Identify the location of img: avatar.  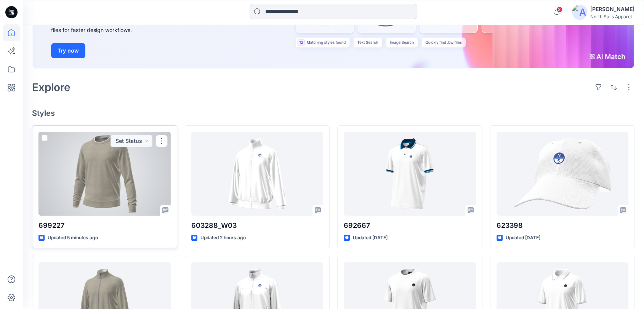
(579, 12).